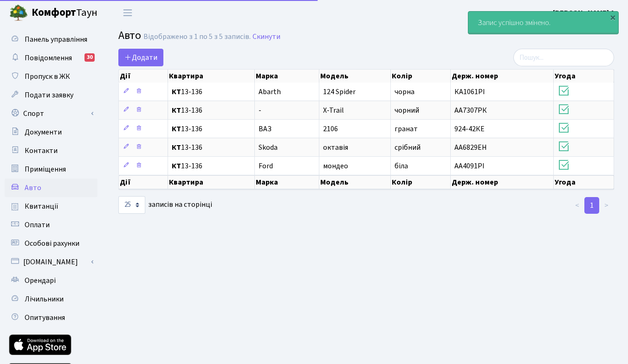 The width and height of the screenshot is (628, 364). Describe the element at coordinates (406, 129) in the screenshot. I see `span: гранат` at that location.